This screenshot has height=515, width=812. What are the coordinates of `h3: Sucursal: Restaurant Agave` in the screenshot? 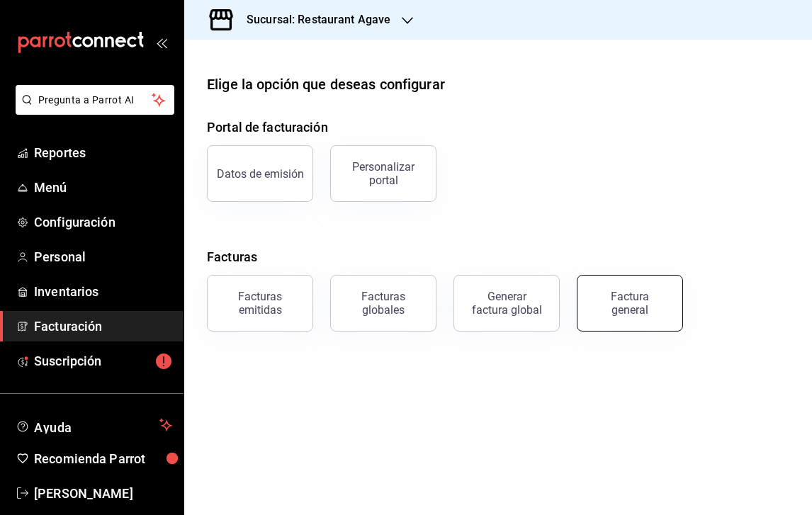 It's located at (312, 20).